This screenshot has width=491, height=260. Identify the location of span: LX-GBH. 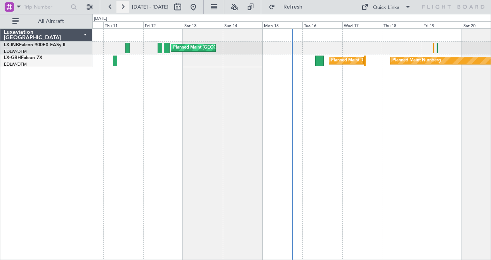
(12, 58).